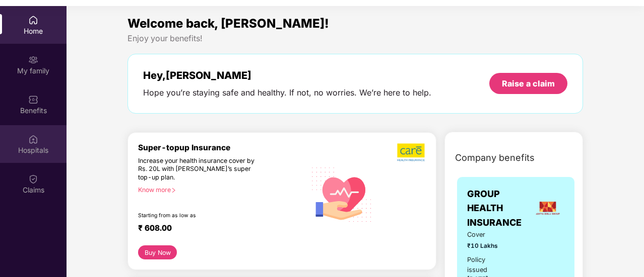  I want to click on span: GROUP HEALTH INSURANCE, so click(499, 208).